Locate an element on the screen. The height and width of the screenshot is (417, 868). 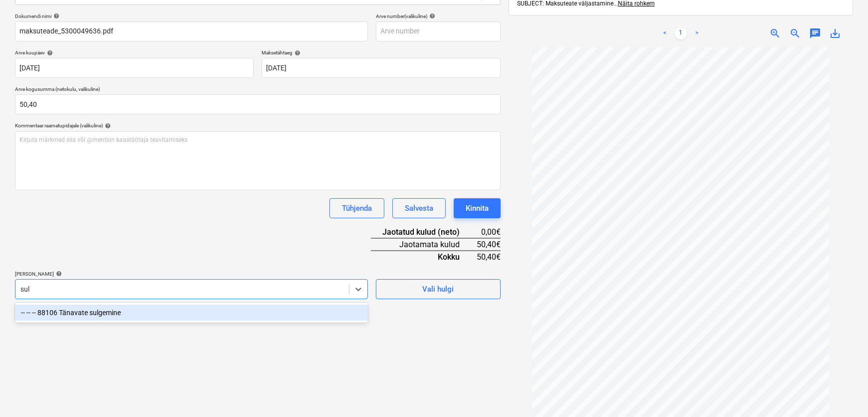
div: Salvesta is located at coordinates (419, 208).